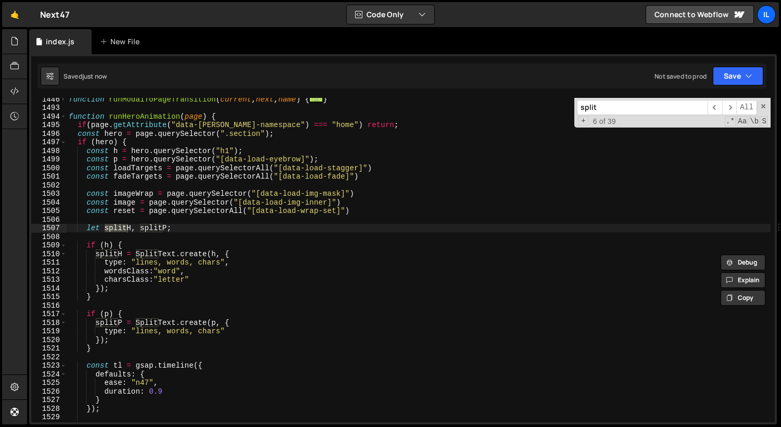 The width and height of the screenshot is (781, 427). I want to click on div: 1519, so click(49, 331).